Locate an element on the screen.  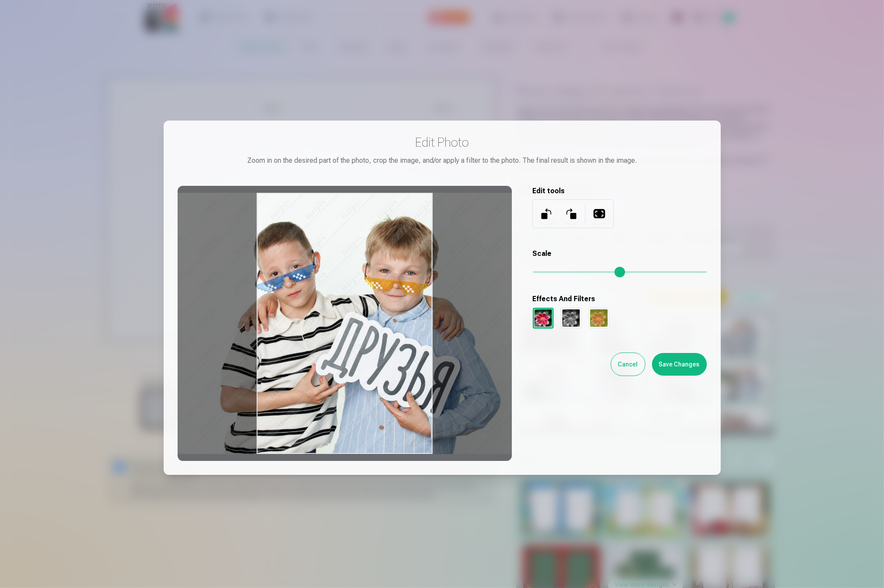
button: Cancel is located at coordinates (629, 364).